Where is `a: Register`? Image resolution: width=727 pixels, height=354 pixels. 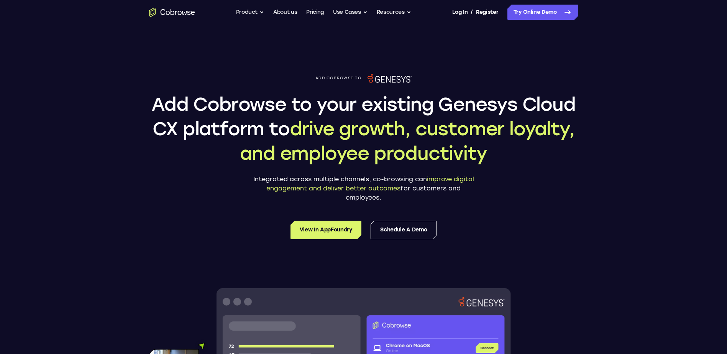 a: Register is located at coordinates (487, 12).